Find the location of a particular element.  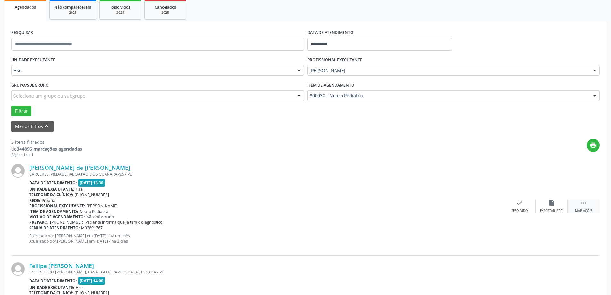

label: UNIDADE EXECUTANTE is located at coordinates (33, 60).